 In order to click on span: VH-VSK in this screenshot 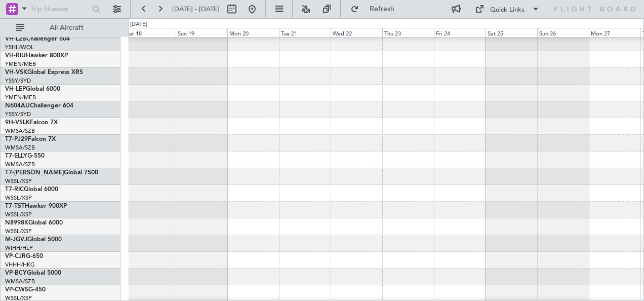, I will do `click(17, 72)`.